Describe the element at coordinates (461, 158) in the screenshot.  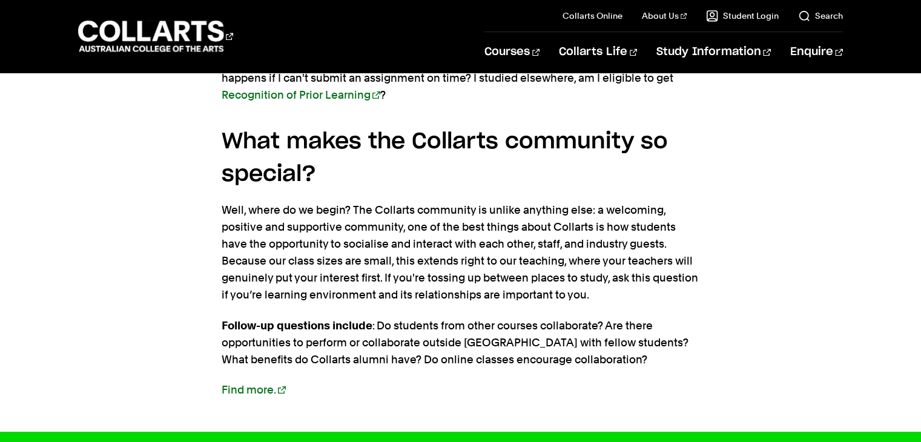
I see `h4: What makes the Collarts community so special?` at that location.